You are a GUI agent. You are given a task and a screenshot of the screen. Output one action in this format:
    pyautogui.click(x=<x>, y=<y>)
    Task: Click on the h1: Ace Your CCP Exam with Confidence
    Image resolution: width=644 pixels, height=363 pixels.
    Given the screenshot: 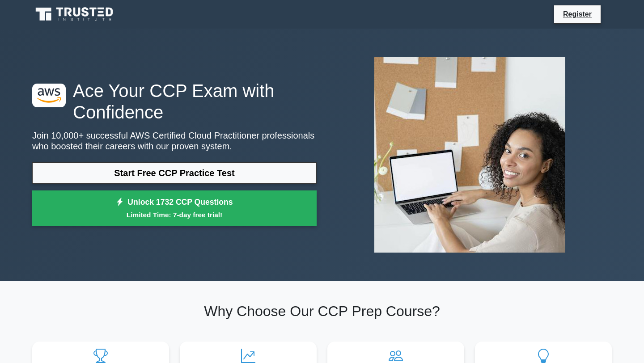 What is the action you would take?
    pyautogui.click(x=175, y=102)
    